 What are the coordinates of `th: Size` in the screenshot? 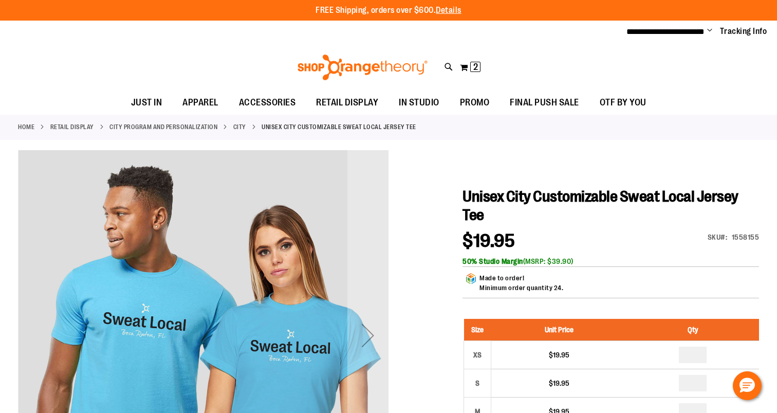 It's located at (478, 330).